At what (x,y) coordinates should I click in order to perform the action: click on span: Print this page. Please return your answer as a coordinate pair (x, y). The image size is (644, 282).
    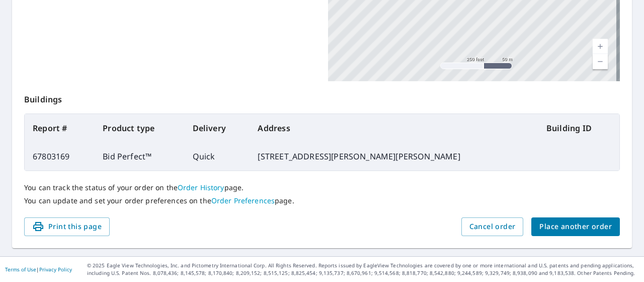
    Looking at the image, I should click on (67, 226).